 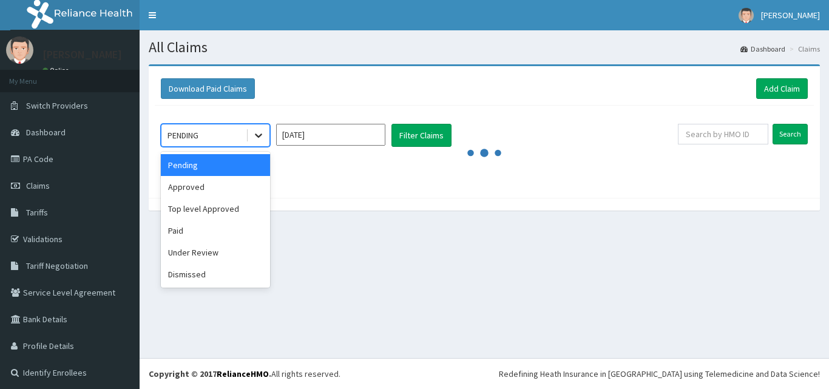 What do you see at coordinates (215, 231) in the screenshot?
I see `div: Paid` at bounding box center [215, 231].